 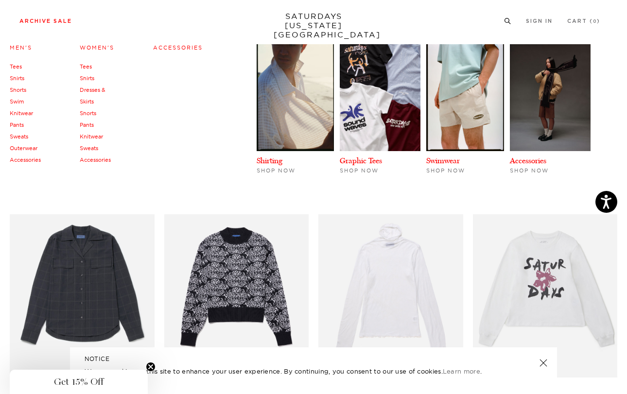 I want to click on a: Men's, so click(x=21, y=48).